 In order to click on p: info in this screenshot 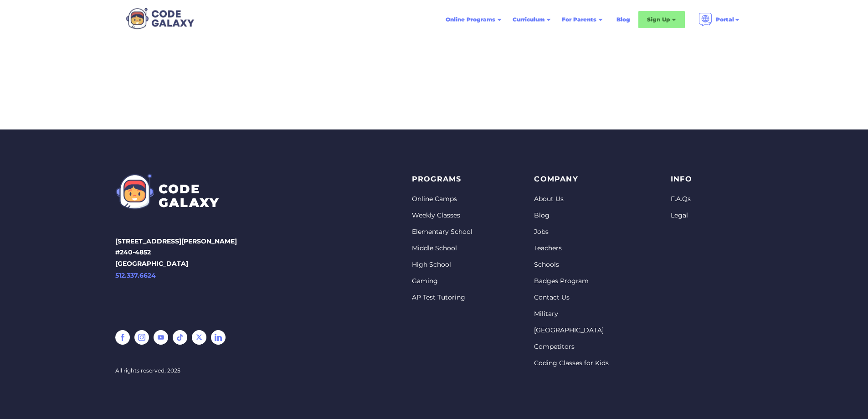, I will do `click(681, 179)`.